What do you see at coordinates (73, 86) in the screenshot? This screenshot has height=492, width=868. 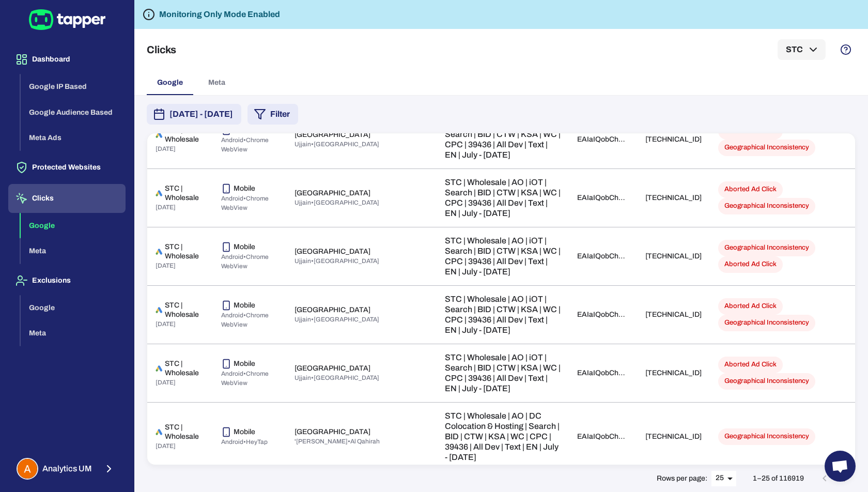 I see `button: Google IP Based` at bounding box center [73, 86].